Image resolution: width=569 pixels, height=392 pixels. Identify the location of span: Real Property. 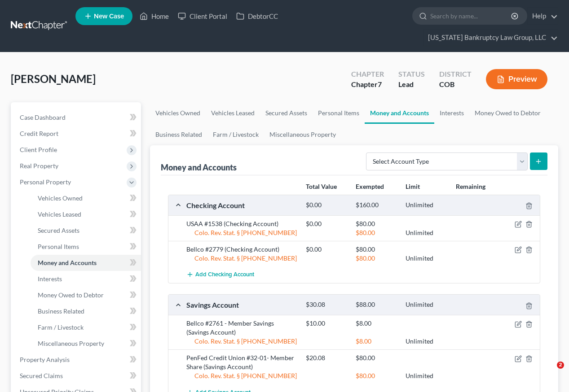
(39, 165).